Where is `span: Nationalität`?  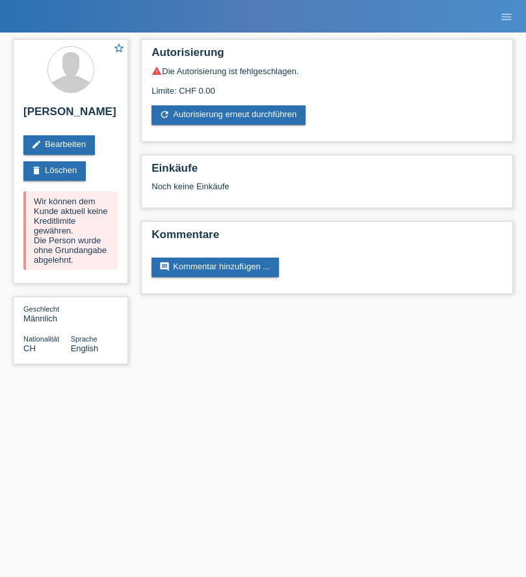 span: Nationalität is located at coordinates (41, 339).